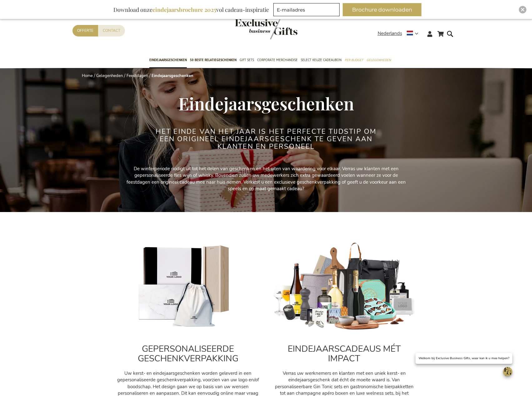 The image size is (532, 396). I want to click on span: Gift Sets, so click(247, 60).